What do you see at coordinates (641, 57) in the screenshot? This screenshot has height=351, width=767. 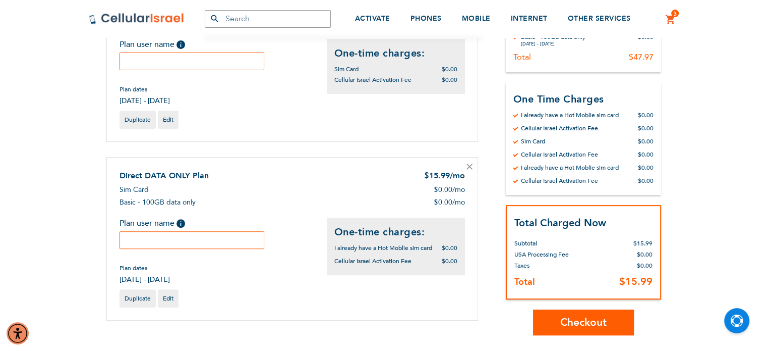 I see `div: $47.97` at bounding box center [641, 57].